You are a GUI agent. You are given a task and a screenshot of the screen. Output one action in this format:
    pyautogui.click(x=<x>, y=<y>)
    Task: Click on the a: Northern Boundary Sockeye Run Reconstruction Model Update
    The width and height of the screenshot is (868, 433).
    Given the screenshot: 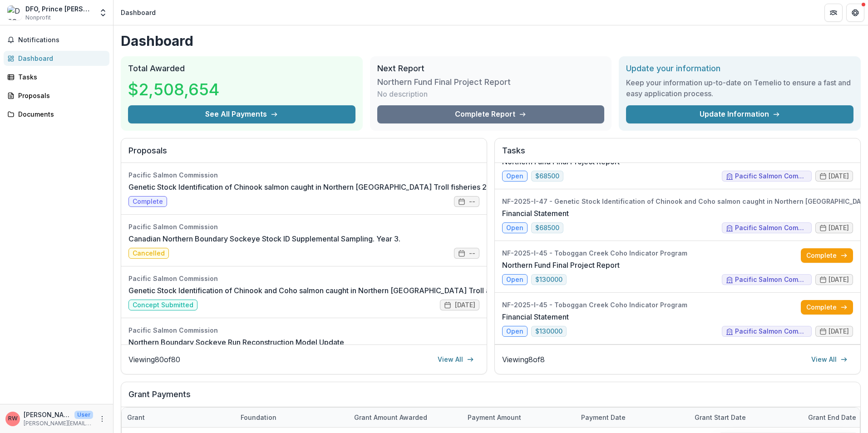 What is the action you would take?
    pyautogui.click(x=236, y=342)
    